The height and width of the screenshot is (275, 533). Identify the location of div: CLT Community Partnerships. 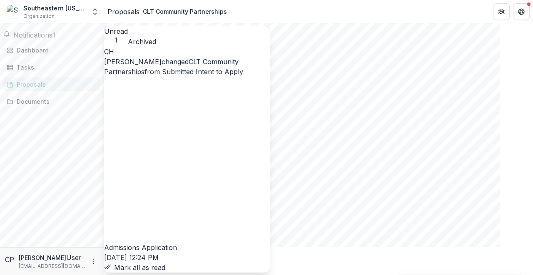
(185, 11).